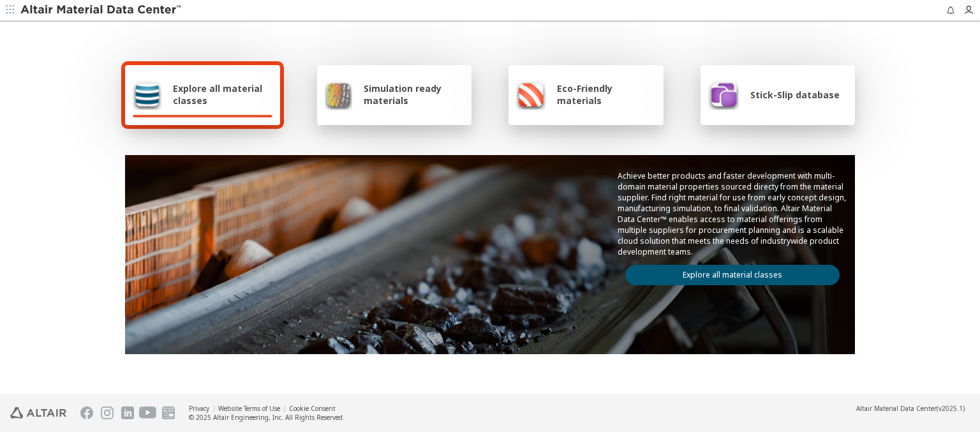 The width and height of the screenshot is (980, 432). Describe the element at coordinates (910, 409) in the screenshot. I see `div: (v2025.1)` at that location.